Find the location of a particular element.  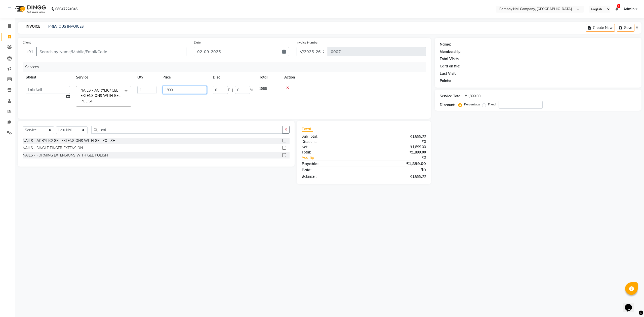

div: Balance : is located at coordinates (331, 176).